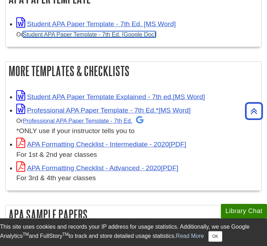 The image size is (267, 246). What do you see at coordinates (133, 215) in the screenshot?
I see `h2: APA Sample Papers` at bounding box center [133, 215].